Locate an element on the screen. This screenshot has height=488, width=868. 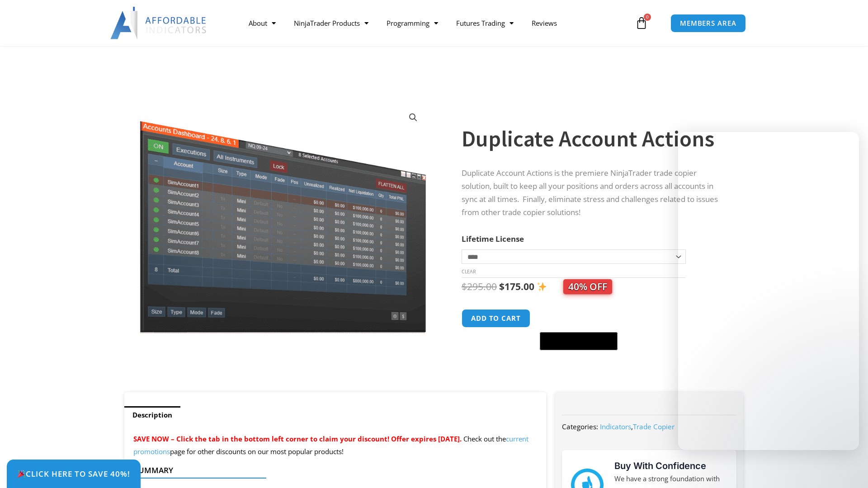
a: Reviews is located at coordinates (544, 23).